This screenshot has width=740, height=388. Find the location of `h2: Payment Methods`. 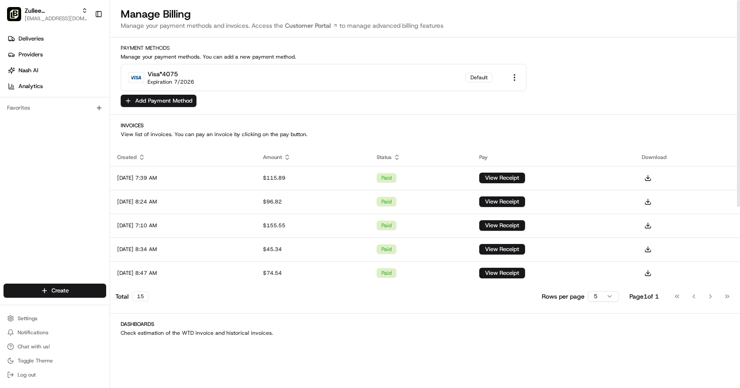

h2: Payment Methods is located at coordinates (425, 48).